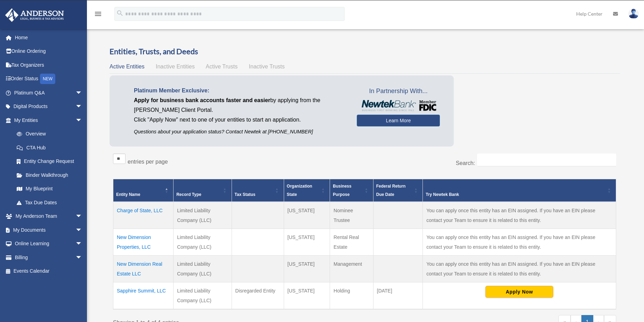 The height and width of the screenshot is (322, 644). I want to click on a: My Entitiesarrow_drop_down, so click(47, 120).